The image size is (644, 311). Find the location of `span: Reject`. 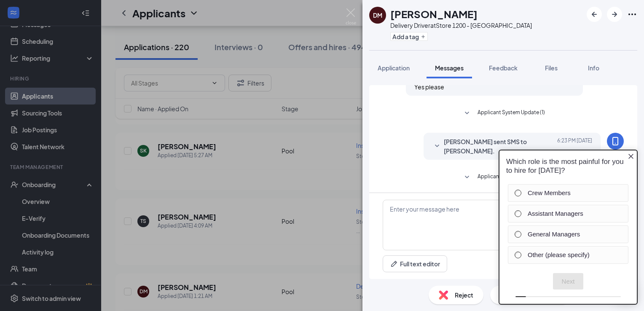

span: Reject is located at coordinates (464, 295).